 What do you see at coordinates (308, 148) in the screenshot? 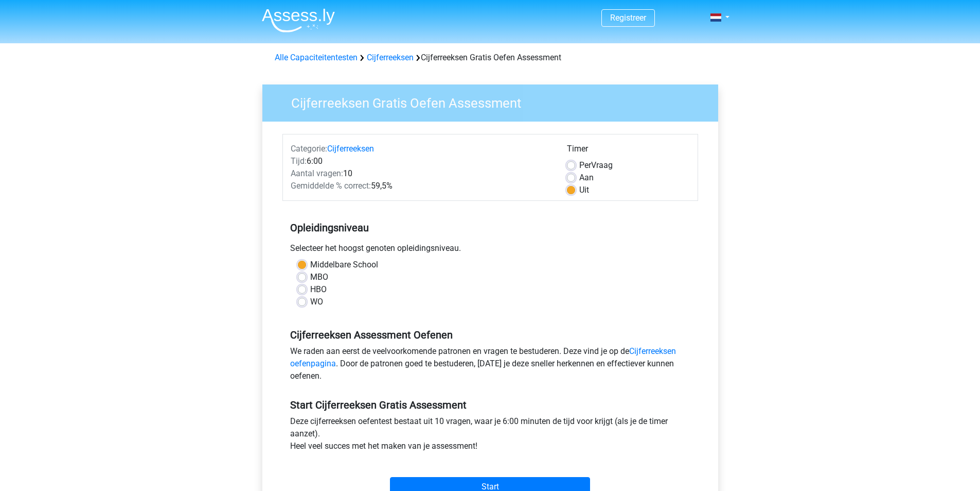
I see `span: Categorie:` at bounding box center [308, 148].